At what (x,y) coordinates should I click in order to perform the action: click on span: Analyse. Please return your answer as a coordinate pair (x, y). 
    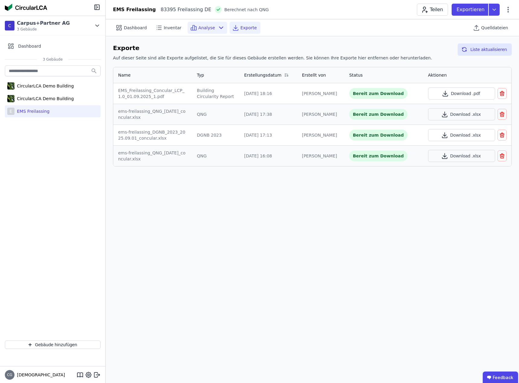
    Looking at the image, I should click on (206, 28).